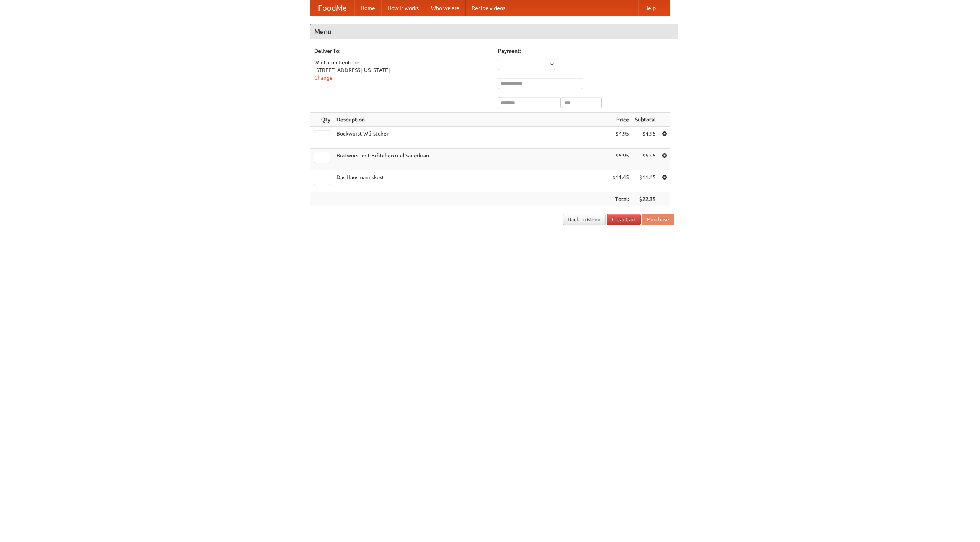 The image size is (980, 542). What do you see at coordinates (402, 62) in the screenshot?
I see `div: Winthrop Bentone` at bounding box center [402, 62].